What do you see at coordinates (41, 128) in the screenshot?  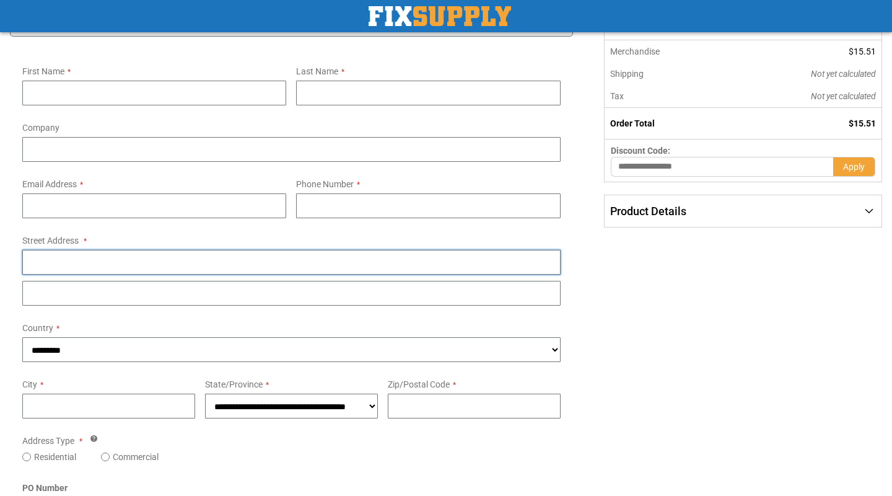 I see `span: Company` at bounding box center [41, 128].